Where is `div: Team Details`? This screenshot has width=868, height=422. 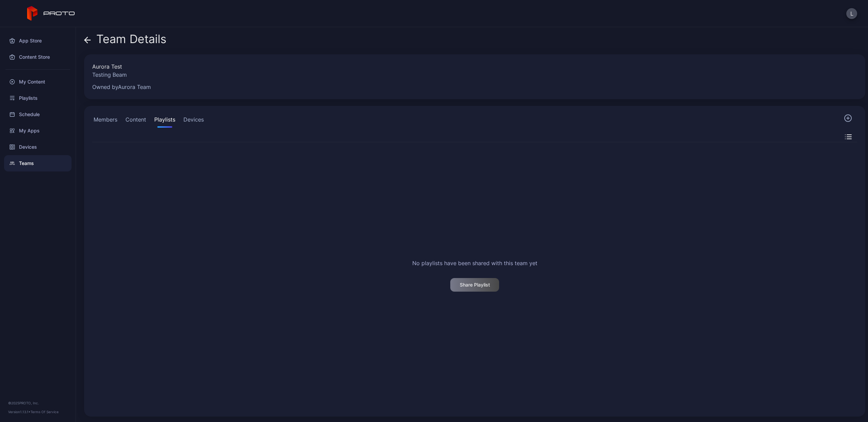 div: Team Details is located at coordinates (125, 40).